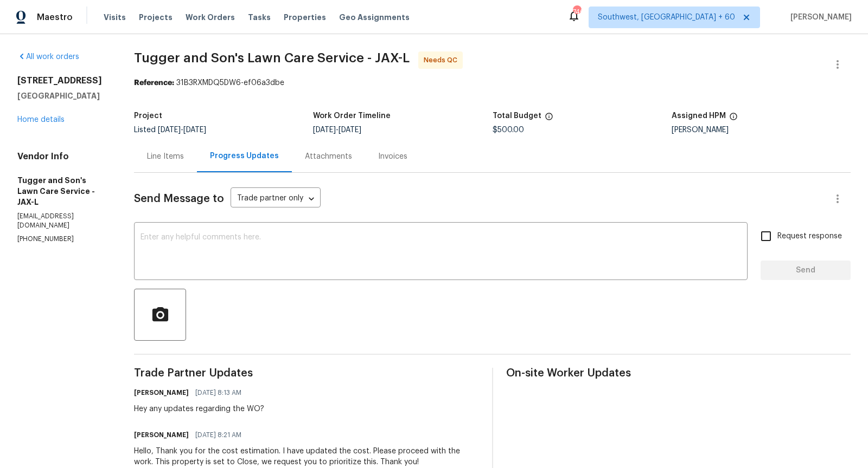 The height and width of the screenshot is (468, 868). What do you see at coordinates (62, 191) in the screenshot?
I see `h5: Tugger and Son's Lawn Care Service - JAX-L` at bounding box center [62, 191].